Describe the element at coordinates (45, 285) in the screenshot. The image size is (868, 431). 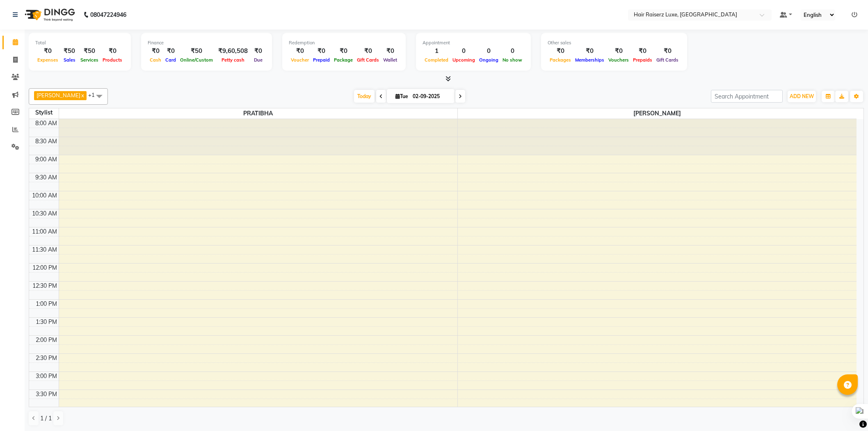
I see `div: 12:30 PM` at that location.